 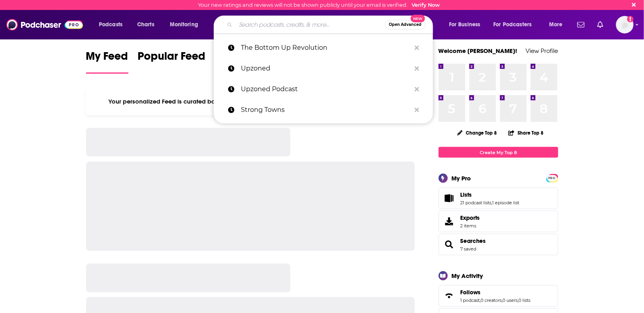 I want to click on p: Upzoned, so click(x=326, y=69).